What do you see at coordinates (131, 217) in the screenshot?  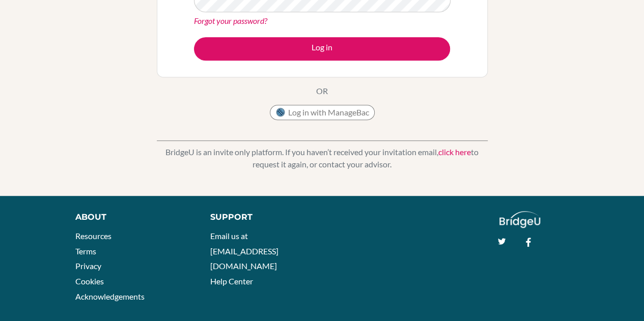 I see `div: About` at bounding box center [131, 217].